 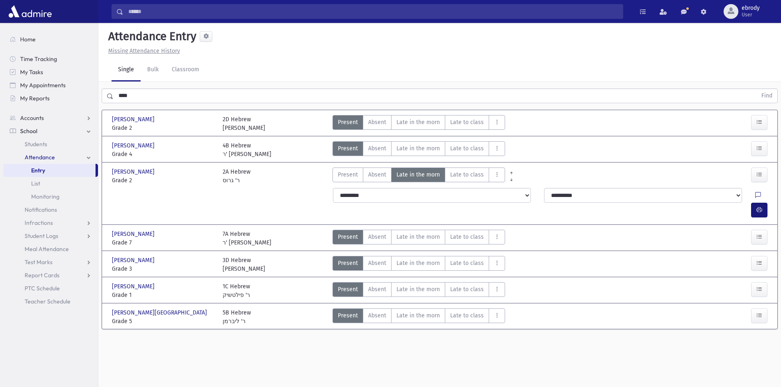 What do you see at coordinates (50, 184) in the screenshot?
I see `a: List` at bounding box center [50, 184].